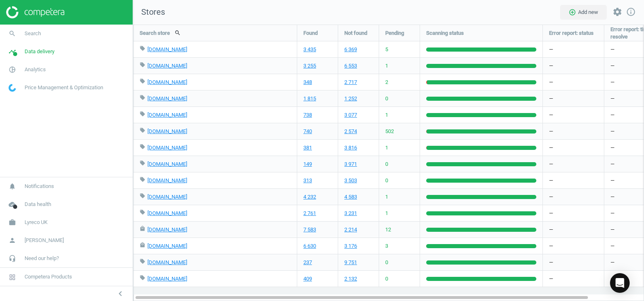  I want to click on a: 7 583, so click(310, 230).